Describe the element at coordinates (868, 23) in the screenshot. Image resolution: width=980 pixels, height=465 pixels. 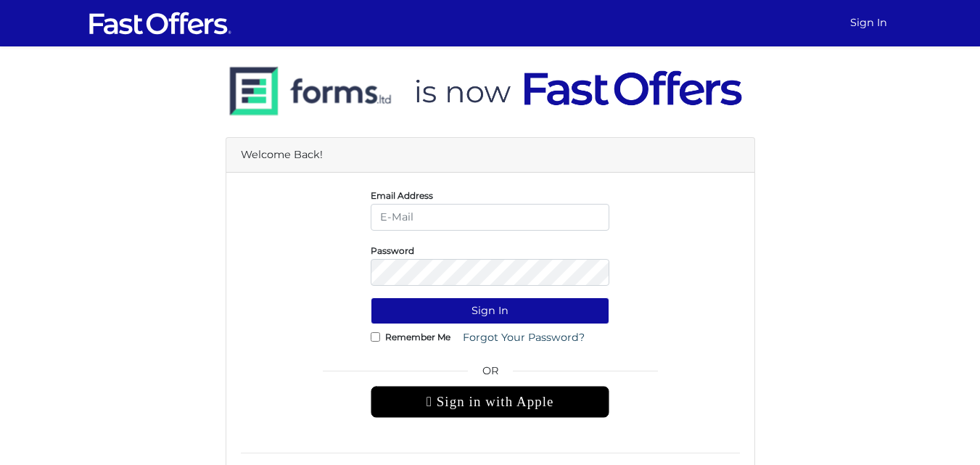
I see `a: Sign In` at that location.